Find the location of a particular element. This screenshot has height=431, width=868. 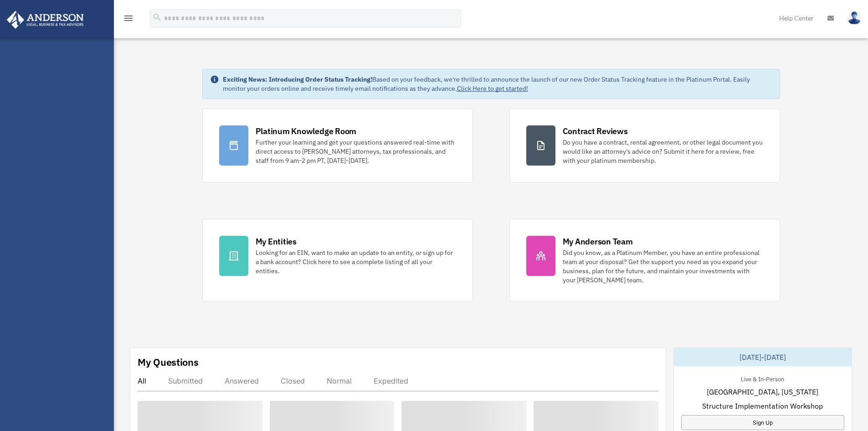

div: Based on your feedback, we're thrilled to announce the launch of our new Order Status Tracking fe... is located at coordinates (497, 84).